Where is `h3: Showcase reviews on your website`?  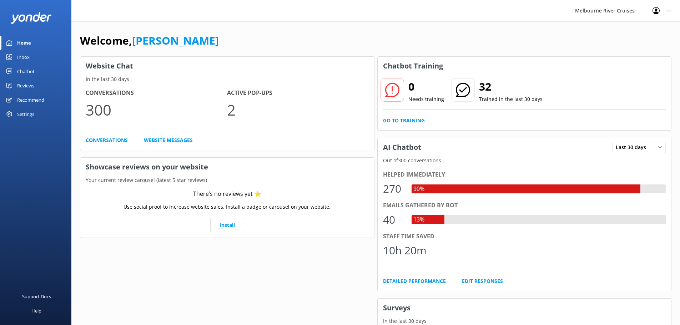
h3: Showcase reviews on your website is located at coordinates (227, 167).